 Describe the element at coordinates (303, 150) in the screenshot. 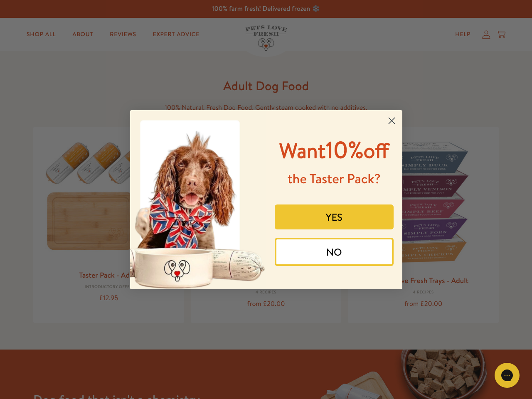

I see `span: Want` at that location.